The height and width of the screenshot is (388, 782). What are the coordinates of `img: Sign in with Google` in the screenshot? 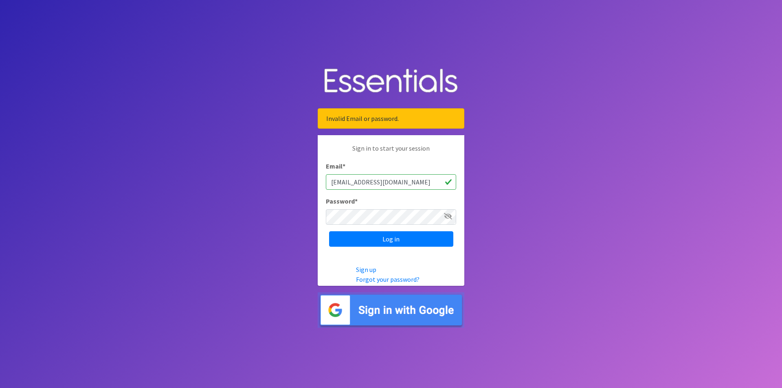 It's located at (391, 310).